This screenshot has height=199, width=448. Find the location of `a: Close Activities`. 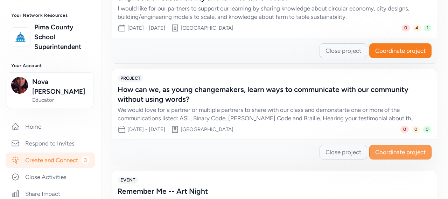

a: Close Activities is located at coordinates (50, 177).